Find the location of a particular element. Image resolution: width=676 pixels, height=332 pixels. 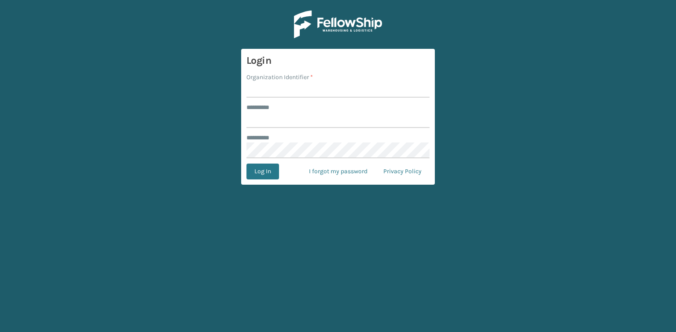

img: Logo is located at coordinates (338, 24).